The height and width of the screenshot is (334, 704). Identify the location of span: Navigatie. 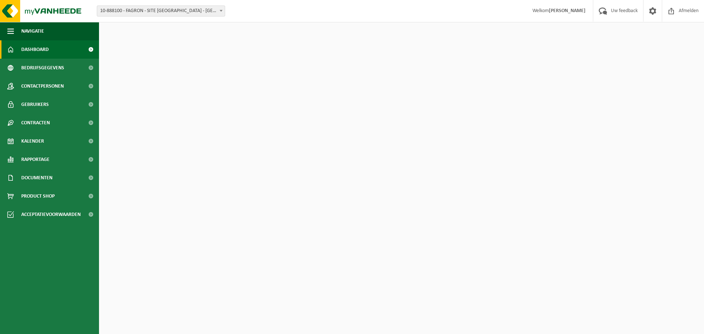
(33, 31).